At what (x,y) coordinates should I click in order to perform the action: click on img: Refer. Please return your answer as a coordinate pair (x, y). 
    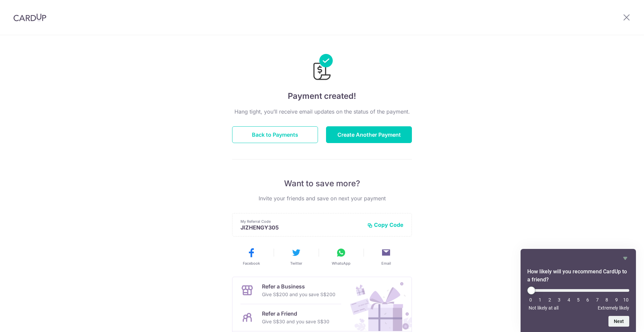
    Looking at the image, I should click on (378, 304).